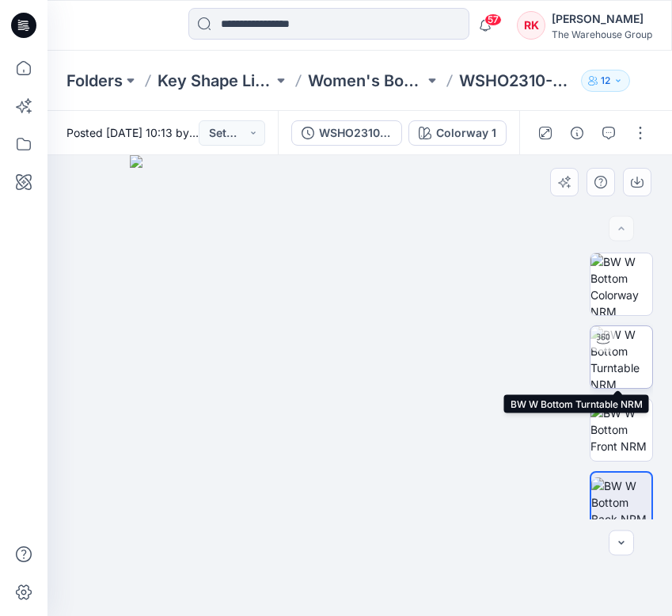  I want to click on a: Folders, so click(94, 81).